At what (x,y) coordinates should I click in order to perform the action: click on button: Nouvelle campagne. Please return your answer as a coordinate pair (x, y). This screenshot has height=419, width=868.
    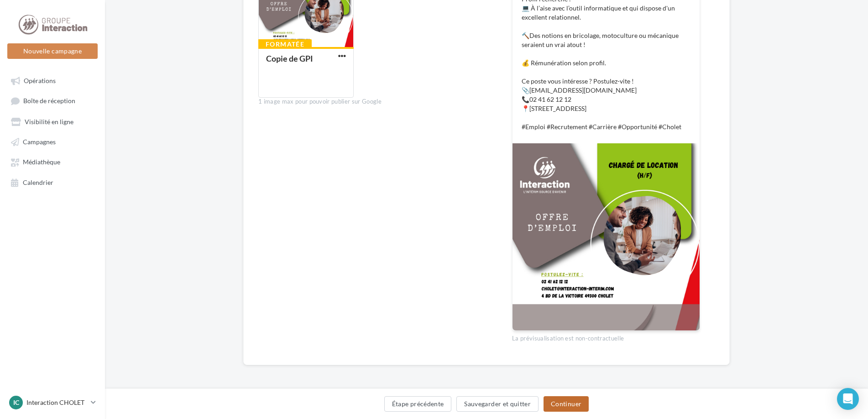
    Looking at the image, I should click on (52, 51).